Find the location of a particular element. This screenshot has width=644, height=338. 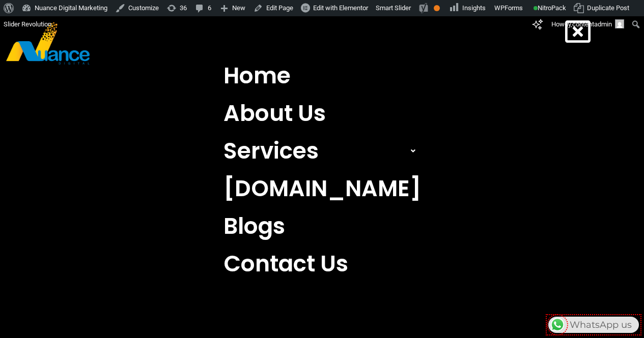

span: Insights is located at coordinates (474, 8).